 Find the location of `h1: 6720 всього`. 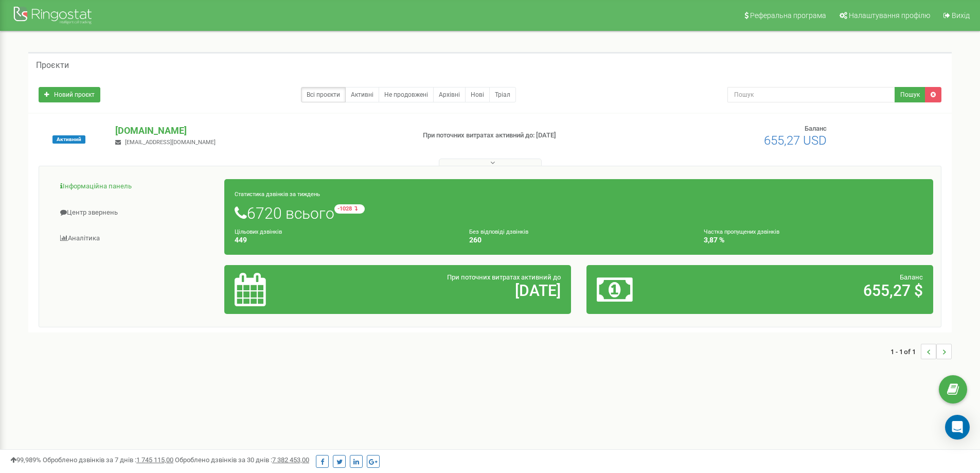

h1: 6720 всього is located at coordinates (579, 213).